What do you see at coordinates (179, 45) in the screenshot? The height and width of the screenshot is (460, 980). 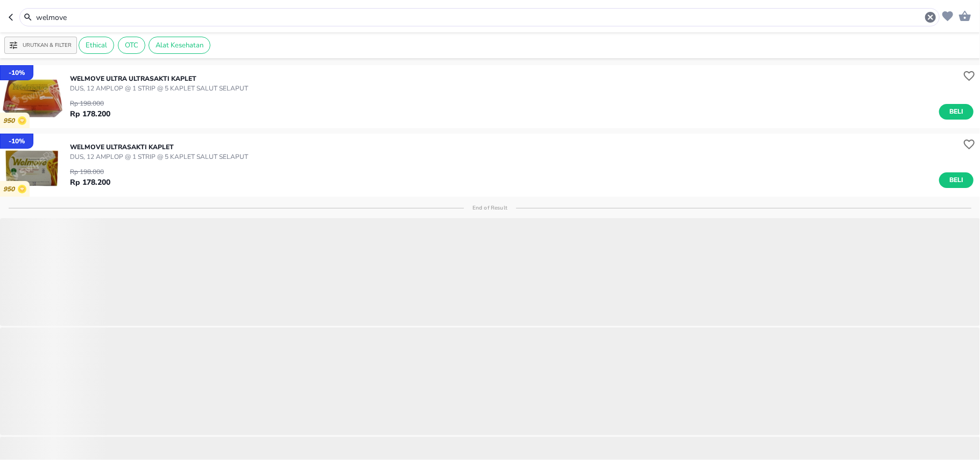 I see `div: Alat Kesehatan` at bounding box center [179, 45].